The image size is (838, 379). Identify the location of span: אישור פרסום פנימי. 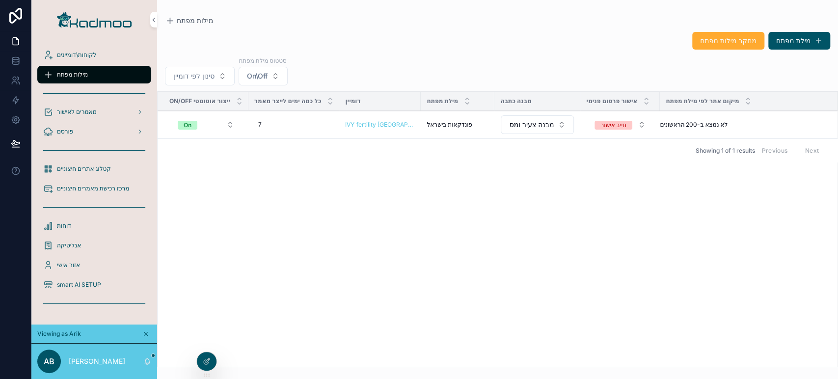
(612, 101).